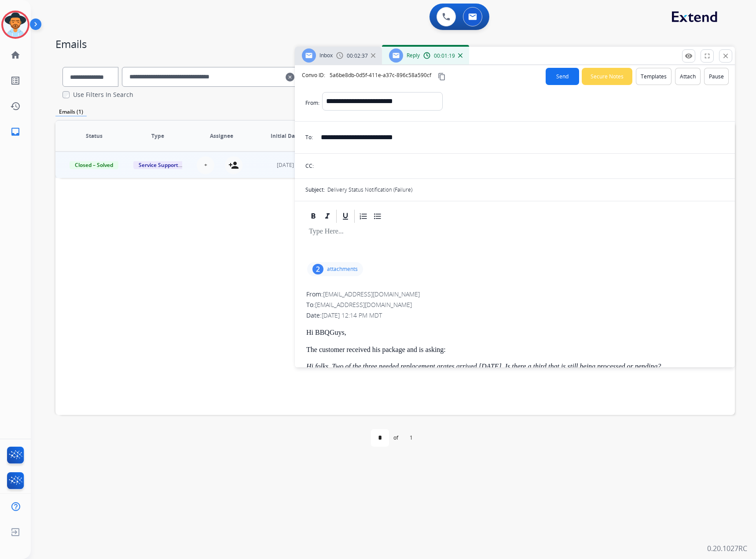 The height and width of the screenshot is (559, 756). Describe the element at coordinates (707, 166) in the screenshot. I see `keeper-lock: Open Keeper Popup` at that location.